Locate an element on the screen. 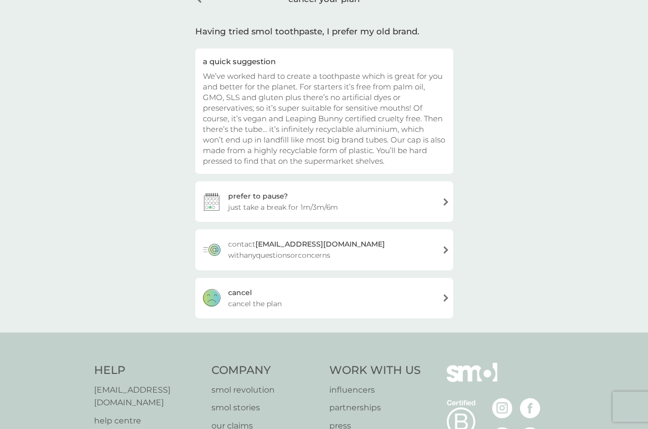 The image size is (648, 429). h4: Work With Us is located at coordinates (375, 371).